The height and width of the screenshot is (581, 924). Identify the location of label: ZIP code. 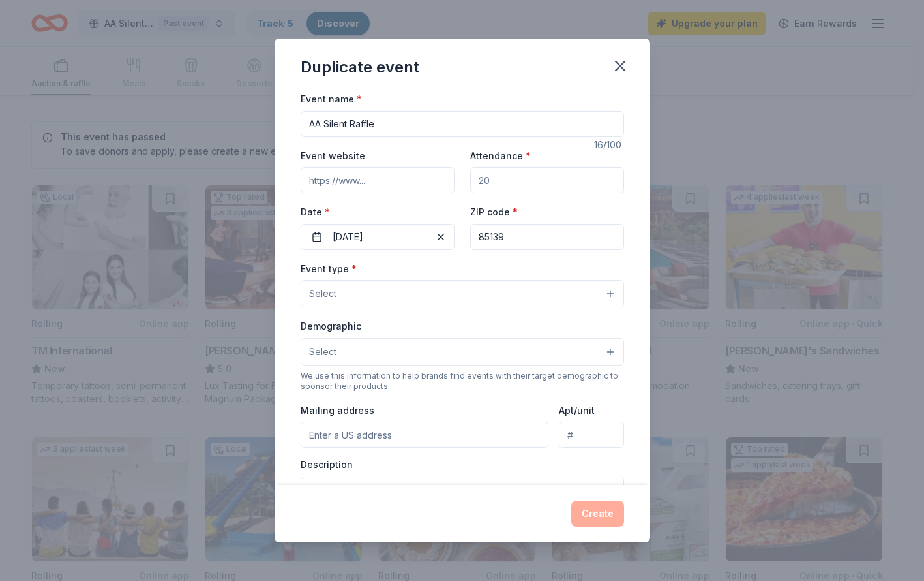
(494, 212).